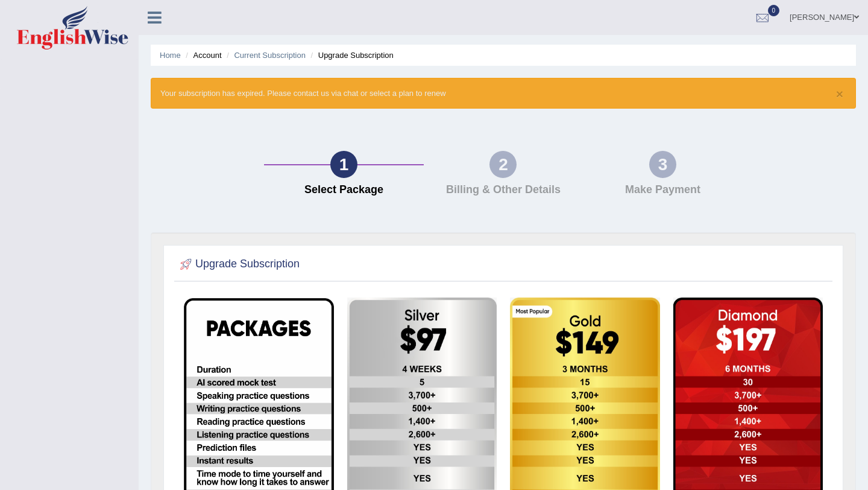 This screenshot has height=490, width=868. I want to click on h4: Make Payment, so click(662, 190).